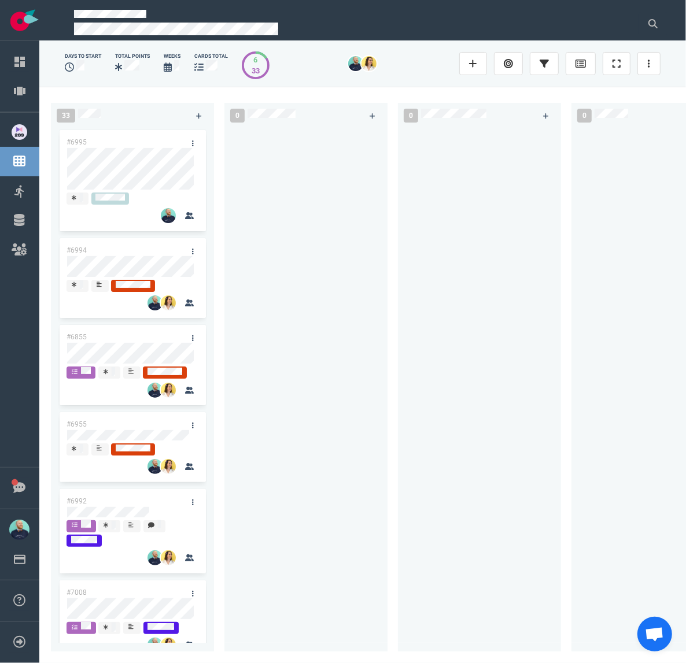 The width and height of the screenshot is (686, 663). What do you see at coordinates (654, 634) in the screenshot?
I see `div: Ouvrir le chat` at bounding box center [654, 634].